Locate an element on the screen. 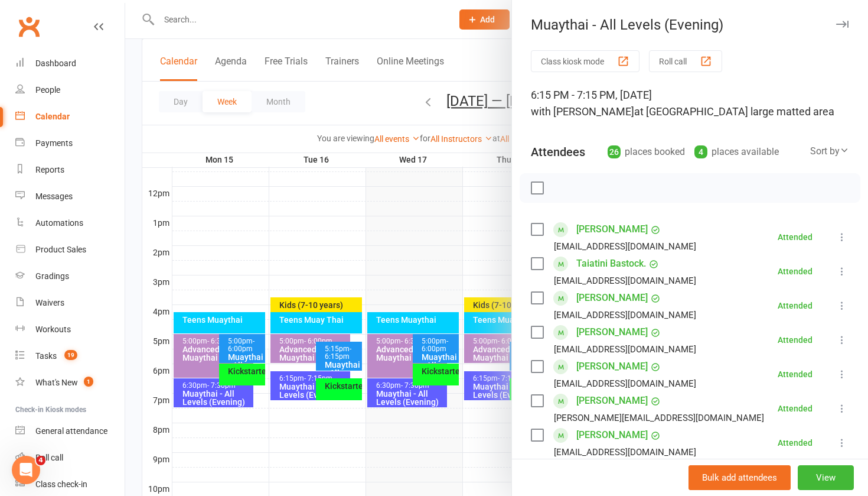 This screenshot has width=868, height=496. div: Reports is located at coordinates (50, 170).